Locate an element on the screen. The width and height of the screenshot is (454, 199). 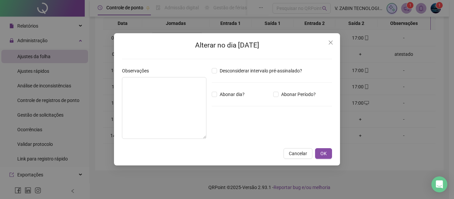
span: Desconsiderar intervalo pré-assinalado? is located at coordinates (261, 71).